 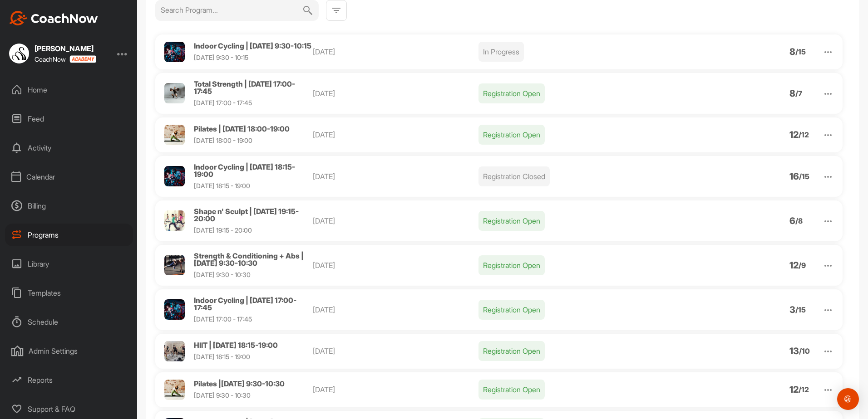 What do you see at coordinates (69, 177) in the screenshot?
I see `div: Calendar` at bounding box center [69, 177].